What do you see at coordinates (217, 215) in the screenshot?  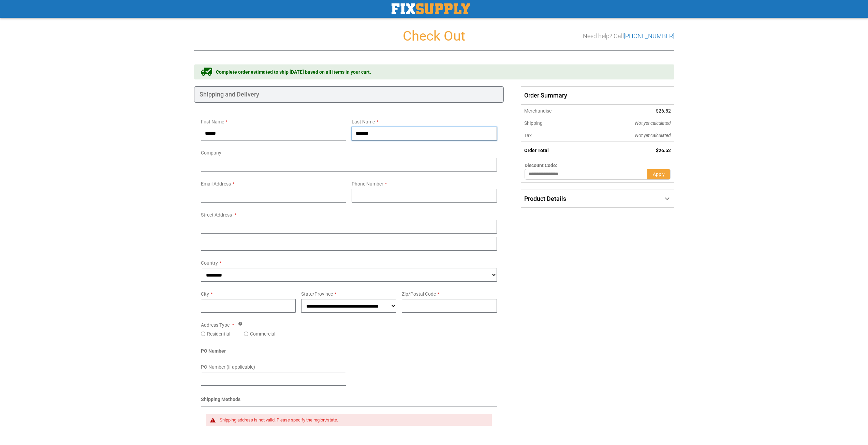 I see `span: Street Address` at bounding box center [217, 215].